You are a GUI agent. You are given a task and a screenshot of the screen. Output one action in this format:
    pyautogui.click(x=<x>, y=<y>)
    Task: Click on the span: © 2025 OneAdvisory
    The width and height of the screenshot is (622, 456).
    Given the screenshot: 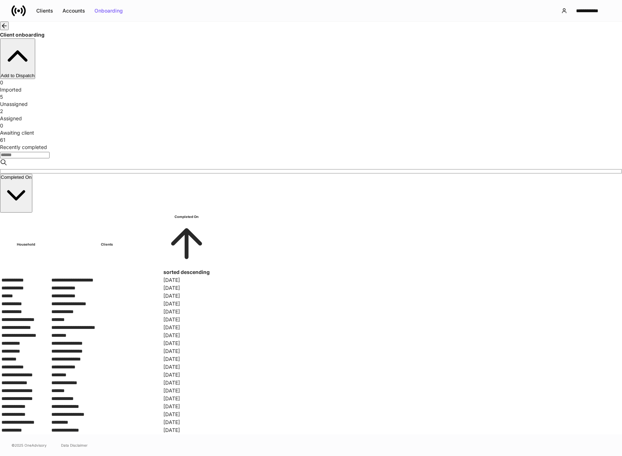 What is the action you would take?
    pyautogui.click(x=29, y=445)
    